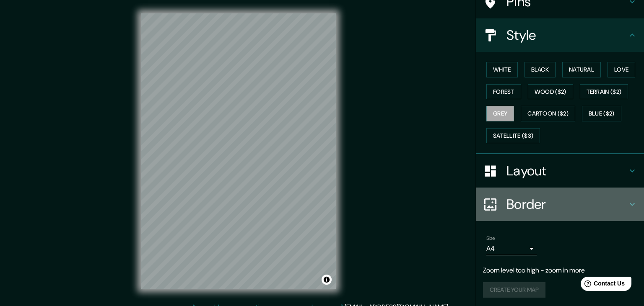 The height and width of the screenshot is (306, 644). Describe the element at coordinates (40, 10) in the screenshot. I see `span: Contact Us` at that location.